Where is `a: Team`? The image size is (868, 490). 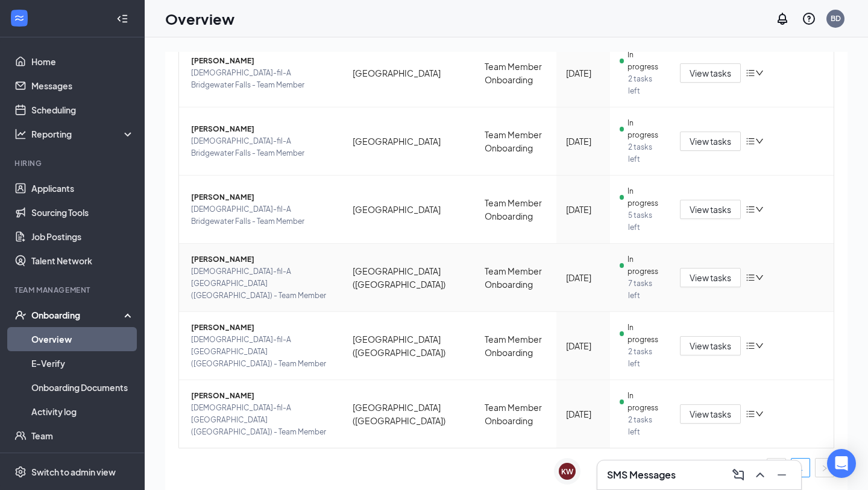
a: Team is located at coordinates (82, 435).